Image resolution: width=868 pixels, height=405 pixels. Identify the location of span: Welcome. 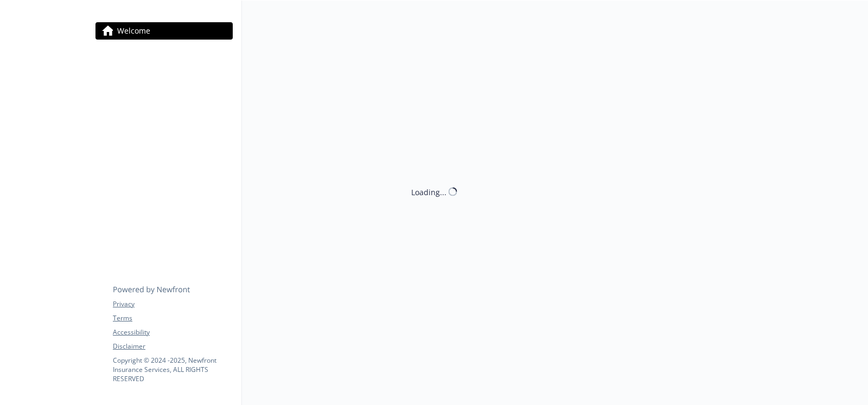
(134, 31).